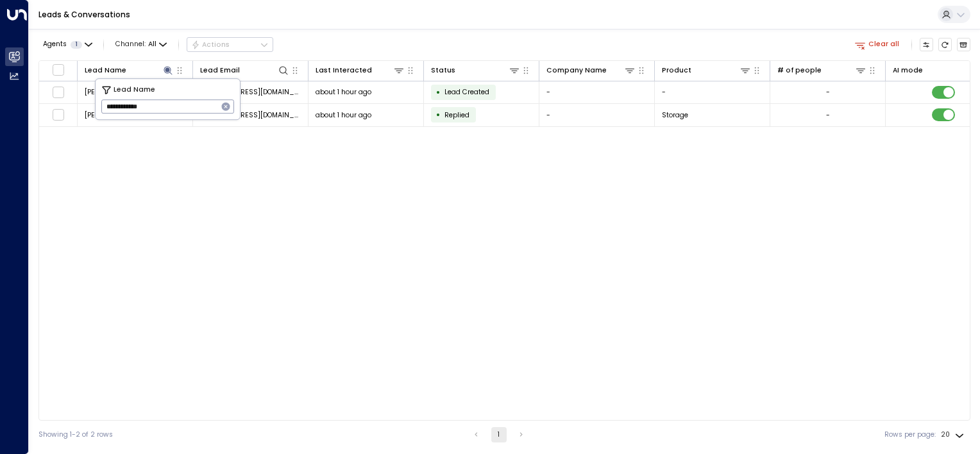  What do you see at coordinates (76, 45) in the screenshot?
I see `span: 1` at bounding box center [76, 45].